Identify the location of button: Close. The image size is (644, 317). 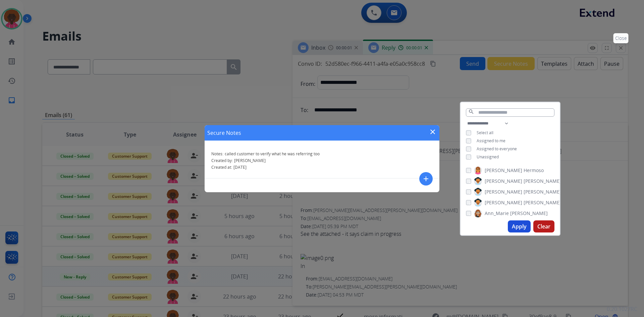
(621, 48).